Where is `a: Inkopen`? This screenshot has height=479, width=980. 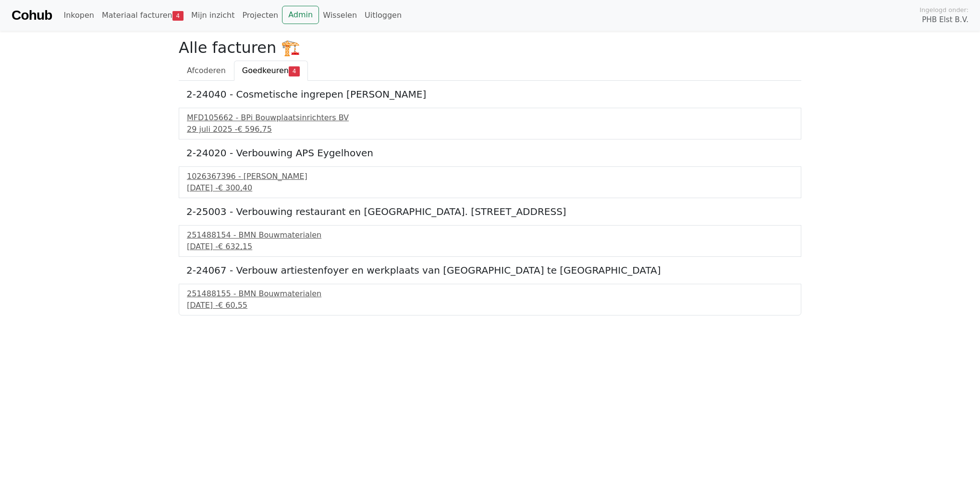
a: Inkopen is located at coordinates (78, 15).